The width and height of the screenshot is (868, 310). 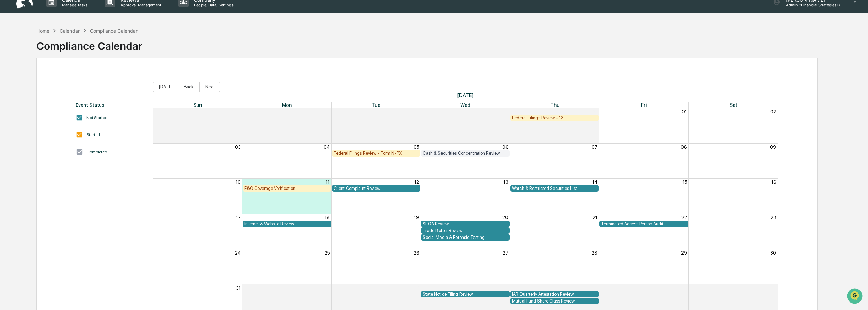 I want to click on button: 10, so click(x=238, y=182).